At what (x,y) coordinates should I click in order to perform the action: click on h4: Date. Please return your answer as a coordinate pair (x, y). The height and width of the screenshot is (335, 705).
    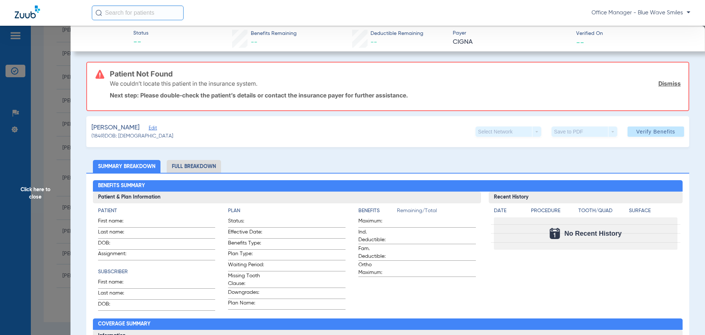
    Looking at the image, I should click on (509, 210).